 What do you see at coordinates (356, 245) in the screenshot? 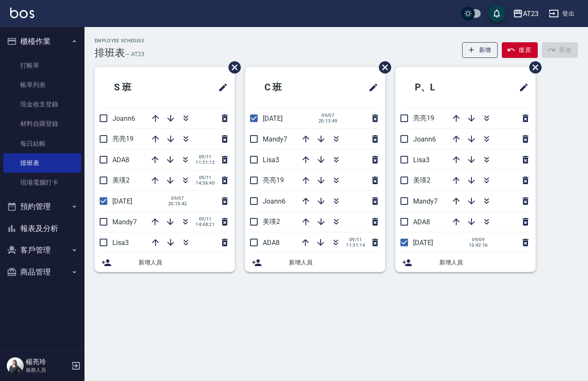
I see `span: 11:31:14` at bounding box center [356, 245].